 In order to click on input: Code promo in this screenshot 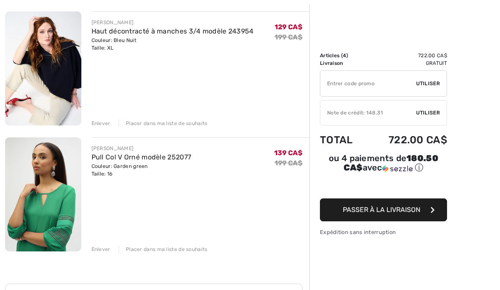, I will do `click(368, 84)`.